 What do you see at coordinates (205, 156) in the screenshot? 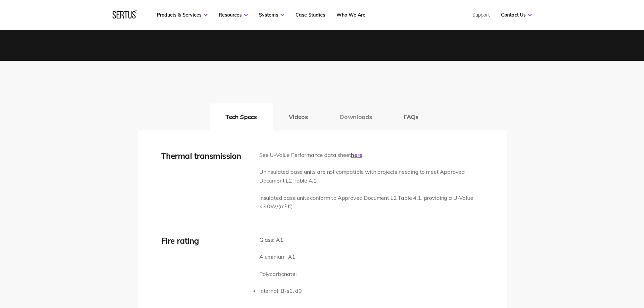
I see `div: Thermal transmission` at bounding box center [205, 156].